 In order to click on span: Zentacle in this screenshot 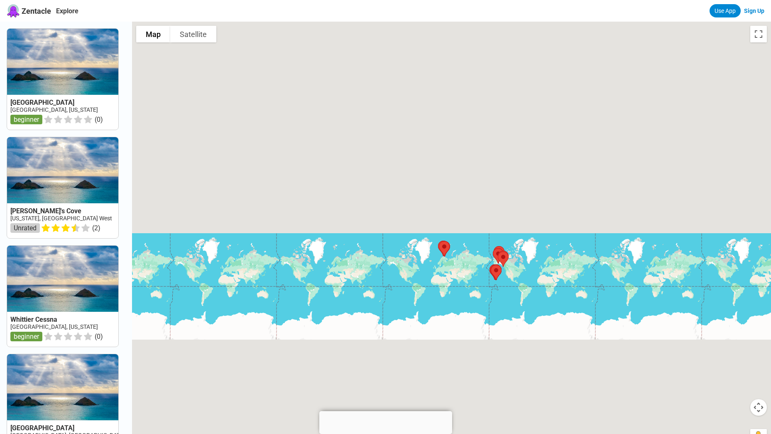, I will do `click(36, 11)`.